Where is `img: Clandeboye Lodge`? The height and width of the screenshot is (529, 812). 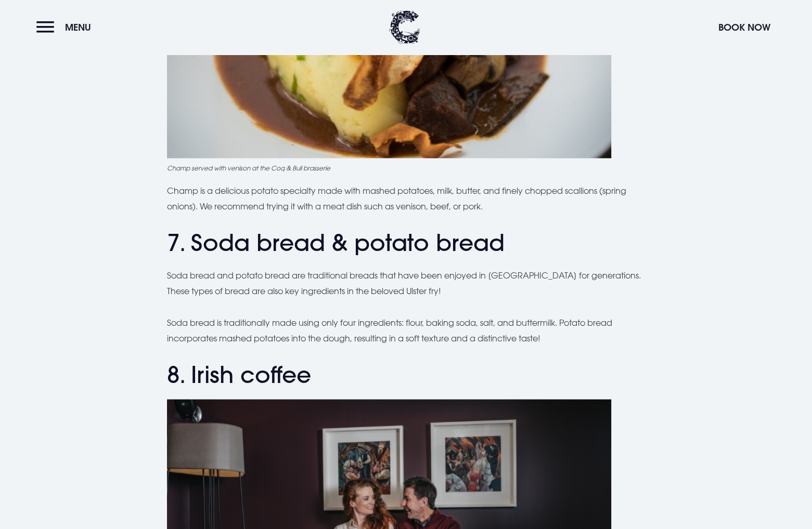
img: Clandeboye Lodge is located at coordinates (405, 27).